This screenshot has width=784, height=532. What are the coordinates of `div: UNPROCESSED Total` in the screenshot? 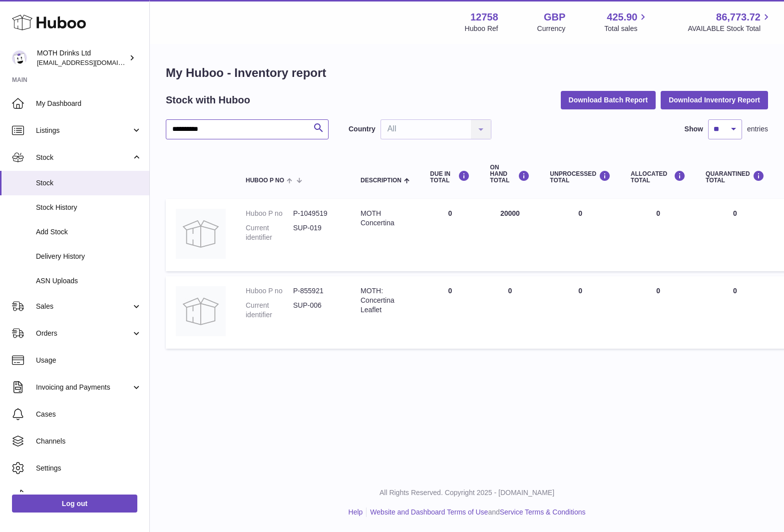 It's located at (580, 177).